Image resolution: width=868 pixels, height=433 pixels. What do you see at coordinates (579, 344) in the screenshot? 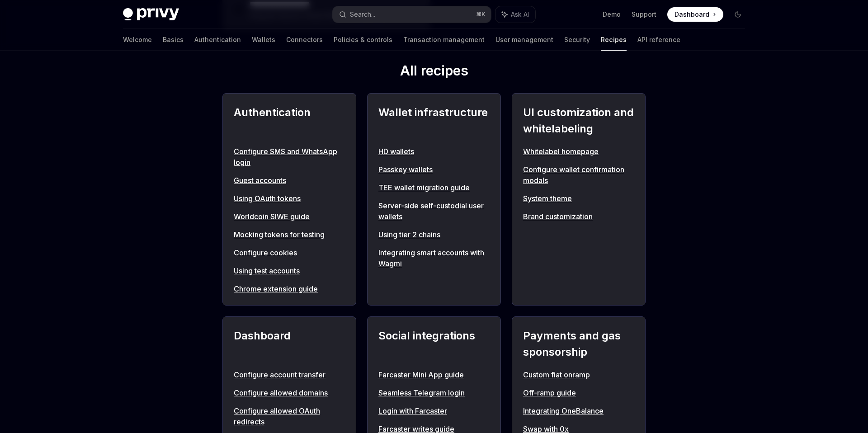
I see `h2: Payments and gas sponsorship` at bounding box center [579, 344].